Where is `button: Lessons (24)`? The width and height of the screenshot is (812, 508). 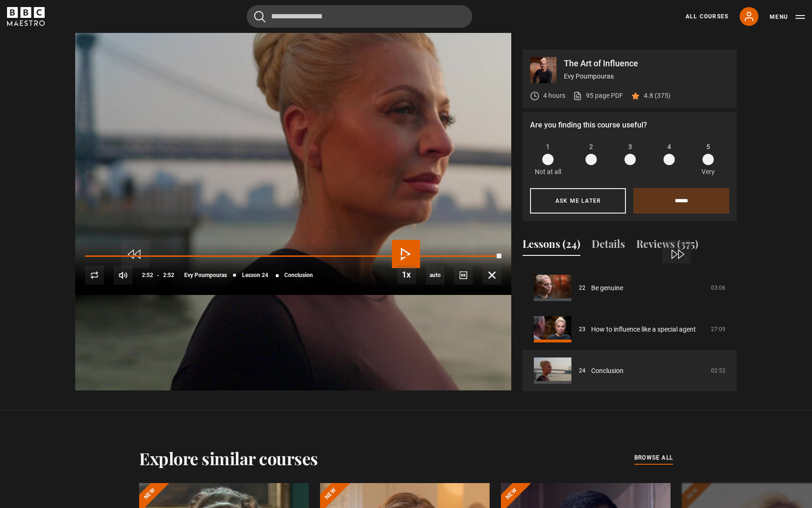 button: Lessons (24) is located at coordinates (551, 246).